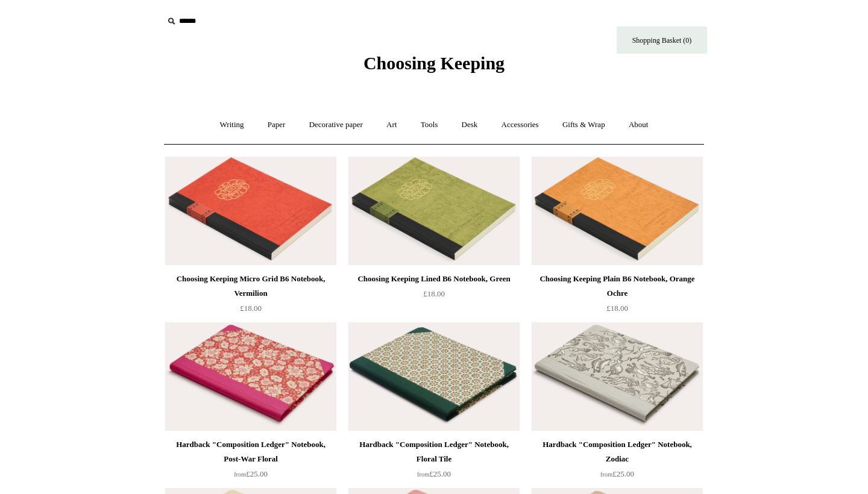 The width and height of the screenshot is (868, 494). What do you see at coordinates (434, 211) in the screenshot?
I see `img: Choosing Keeping Lined B6 Notebook, Green` at bounding box center [434, 211].